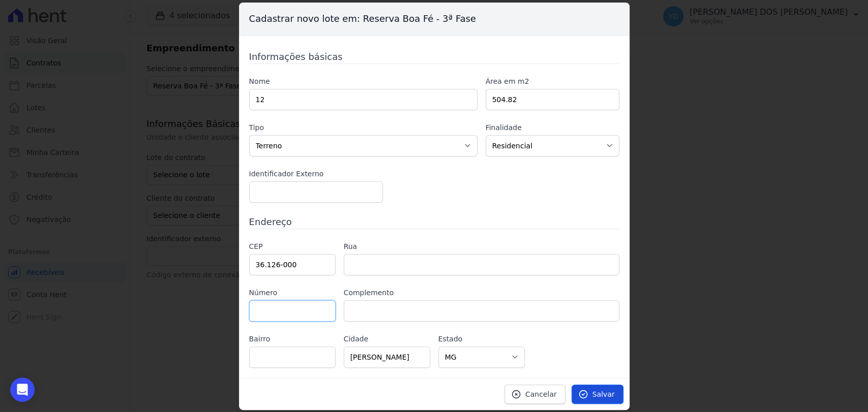 The height and width of the screenshot is (412, 868). I want to click on label: Área em m2, so click(553, 81).